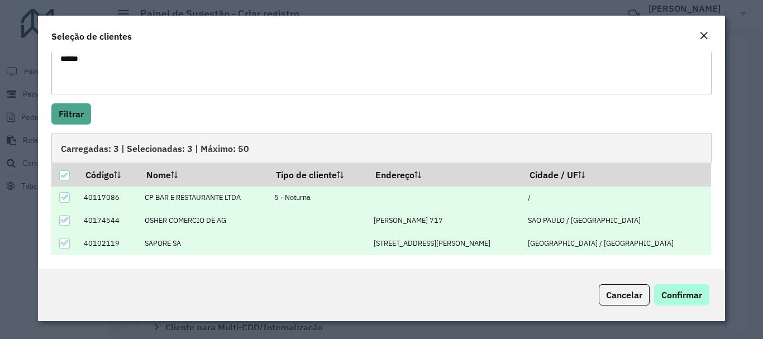 This screenshot has width=763, height=339. Describe the element at coordinates (682, 295) in the screenshot. I see `span: Confirmar` at that location.